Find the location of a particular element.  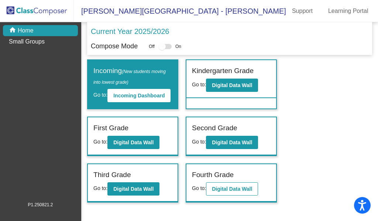

p: Current Year 2025/2026 is located at coordinates (130, 31).